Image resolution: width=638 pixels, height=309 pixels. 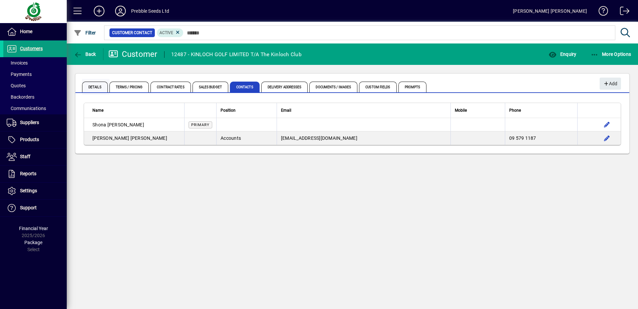 I want to click on span: Support, so click(x=28, y=207).